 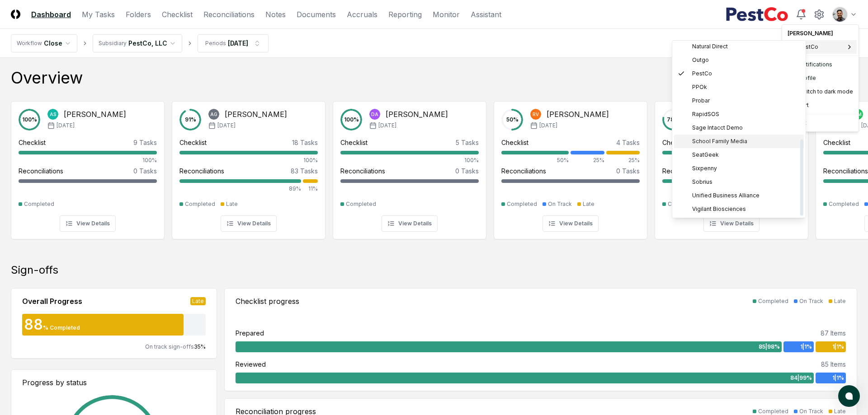 What do you see at coordinates (820, 78) in the screenshot?
I see `div: Profile` at bounding box center [820, 78].